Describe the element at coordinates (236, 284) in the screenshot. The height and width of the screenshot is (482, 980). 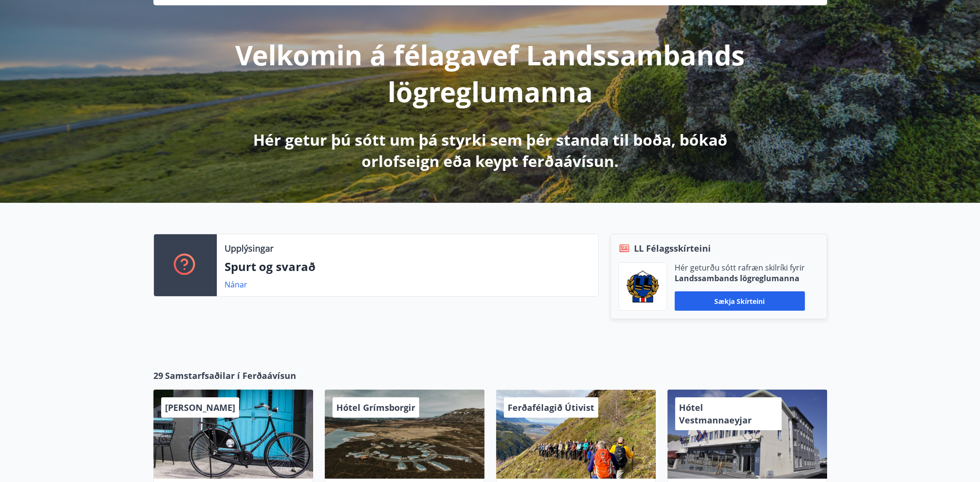
I see `a: Nánar` at that location.